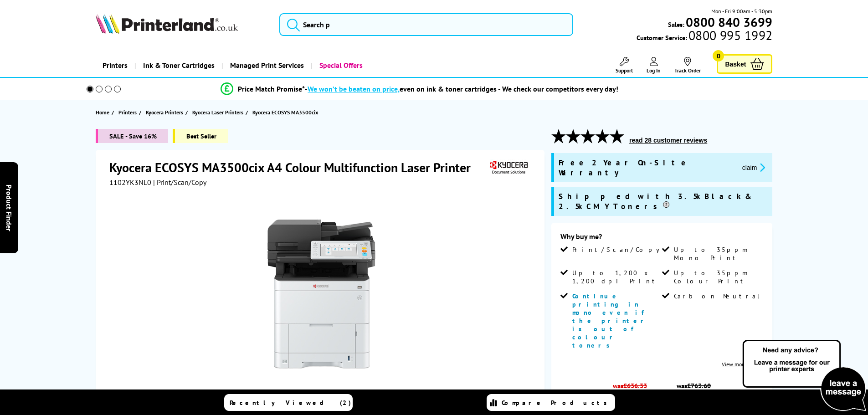 This screenshot has height=415, width=868. I want to click on span: Up to 35ppm Mono Print, so click(718, 254).